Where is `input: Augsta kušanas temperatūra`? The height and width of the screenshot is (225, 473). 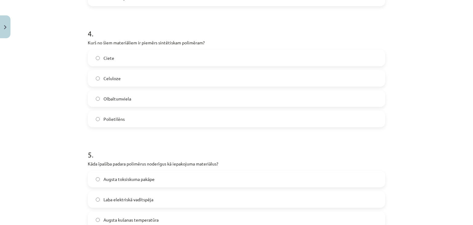
input: Augsta kušanas temperatūra is located at coordinates (98, 219).